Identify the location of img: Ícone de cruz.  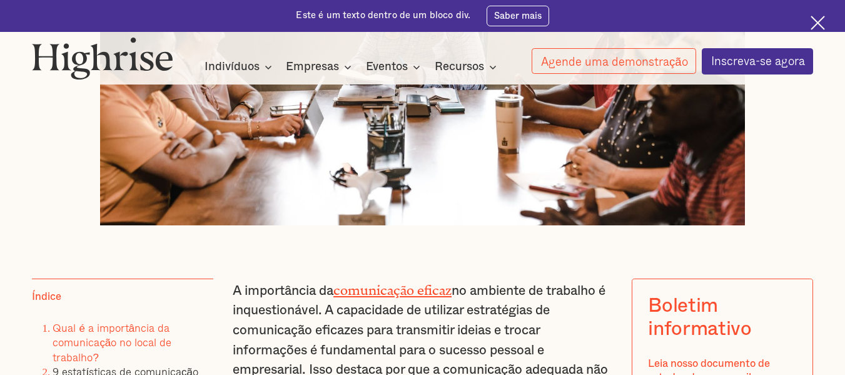
(817, 23).